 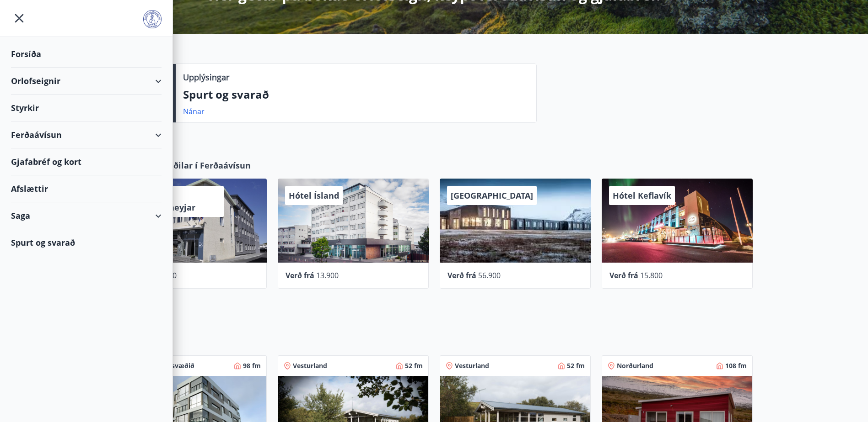 What do you see at coordinates (356, 95) in the screenshot?
I see `p: Spurt og svarað` at bounding box center [356, 95].